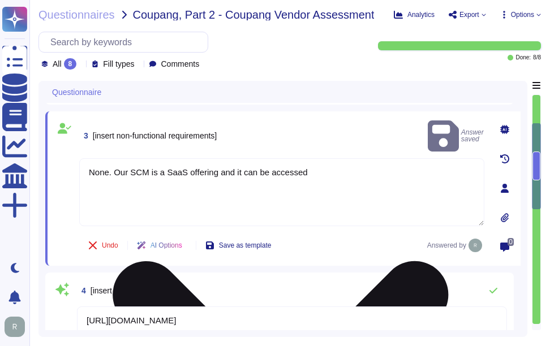 This screenshot has width=550, height=346. Describe the element at coordinates (154, 136) in the screenshot. I see `span: [insert non-functional requirements]` at that location.